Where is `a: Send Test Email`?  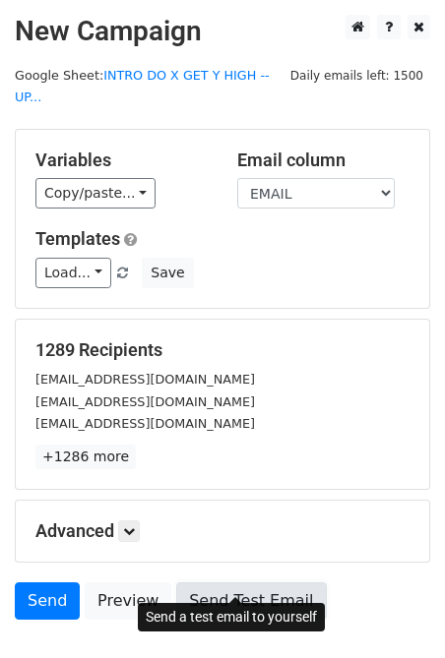 a: Send Test Email is located at coordinates (251, 601).